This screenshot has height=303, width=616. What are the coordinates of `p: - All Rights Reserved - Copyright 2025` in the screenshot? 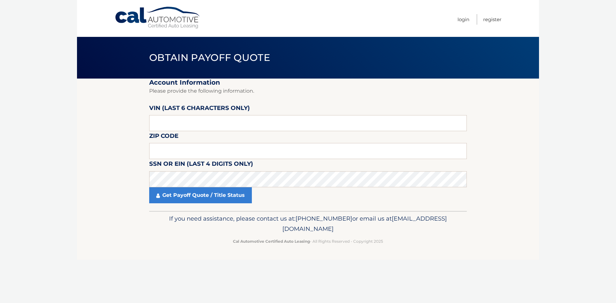 It's located at (308, 241).